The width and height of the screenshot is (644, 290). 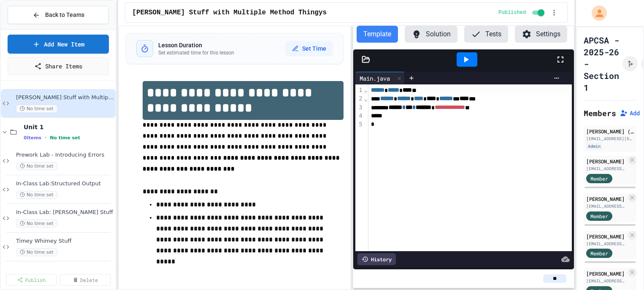 I want to click on h2: Members, so click(x=600, y=113).